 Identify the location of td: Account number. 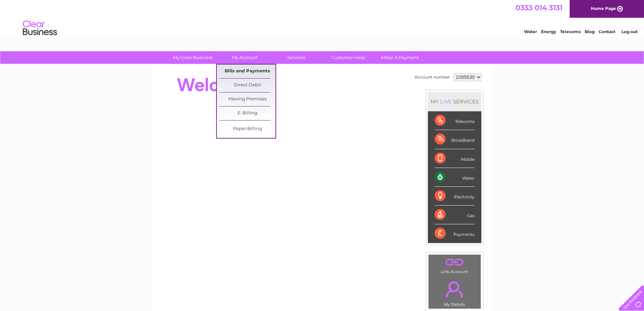
(432, 77).